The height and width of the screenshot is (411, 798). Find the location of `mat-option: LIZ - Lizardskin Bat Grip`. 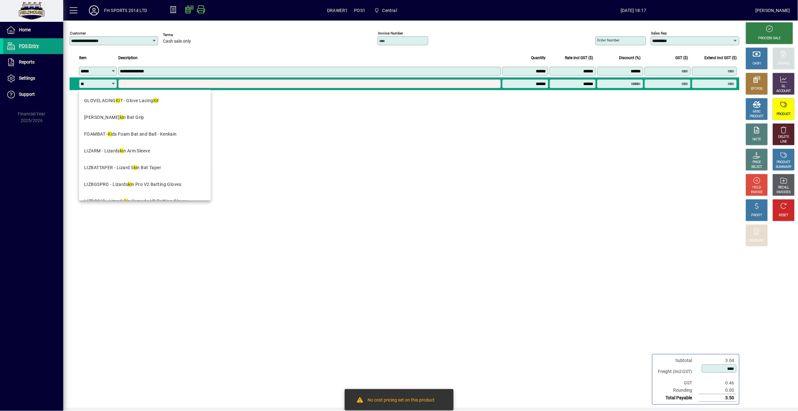

mat-option: LIZ - Lizardskin Bat Grip is located at coordinates (145, 117).